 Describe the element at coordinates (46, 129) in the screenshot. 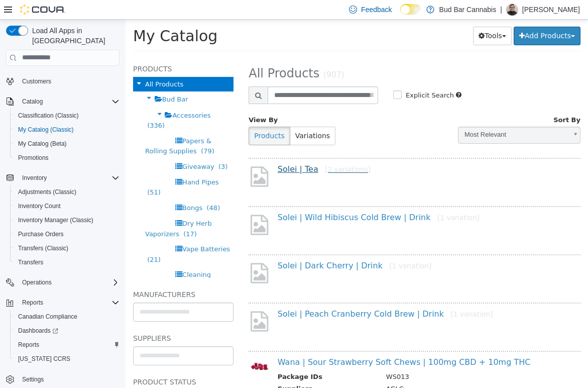

I see `a: My Catalog (Classic)` at that location.